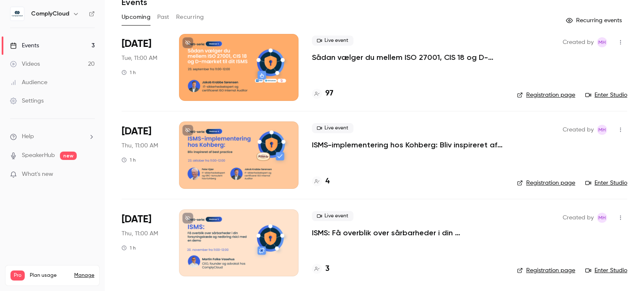  I want to click on button: Recurring, so click(190, 17).